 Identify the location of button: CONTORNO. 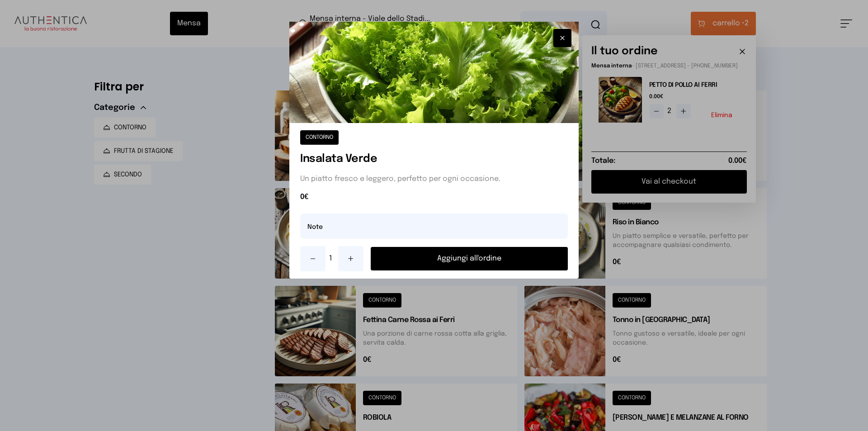
(319, 137).